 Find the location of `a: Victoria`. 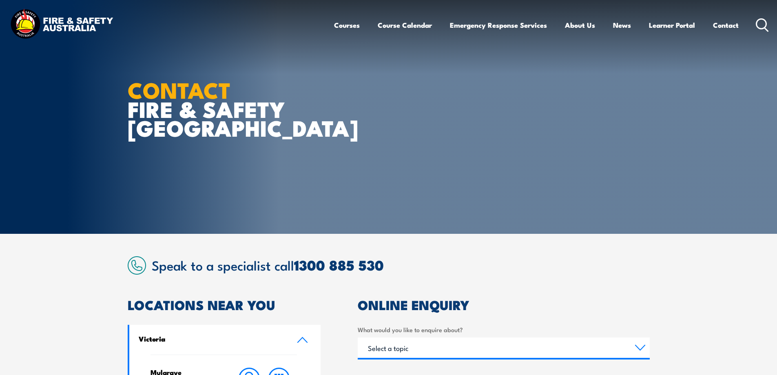

a: Victoria is located at coordinates (225, 339).